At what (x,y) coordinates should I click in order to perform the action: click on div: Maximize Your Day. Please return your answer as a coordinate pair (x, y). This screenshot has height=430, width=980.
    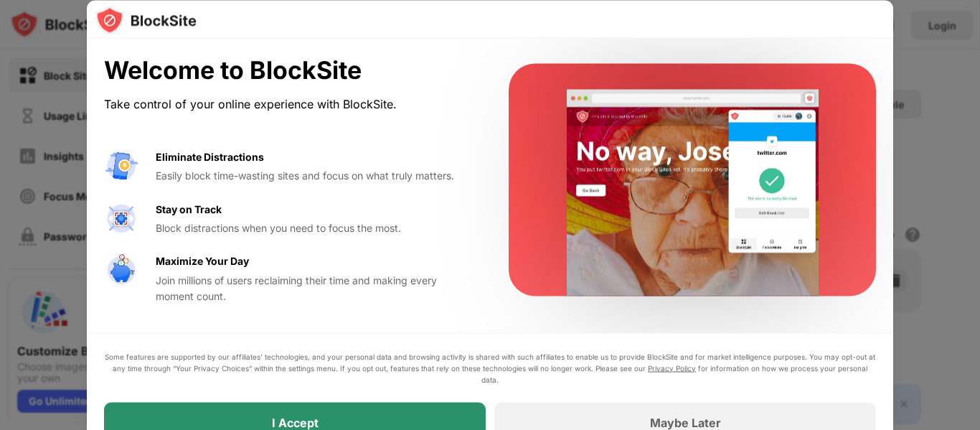
    Looking at the image, I should click on (202, 262).